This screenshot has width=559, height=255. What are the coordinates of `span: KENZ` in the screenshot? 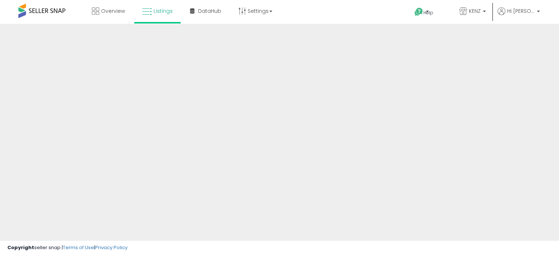 It's located at (474, 11).